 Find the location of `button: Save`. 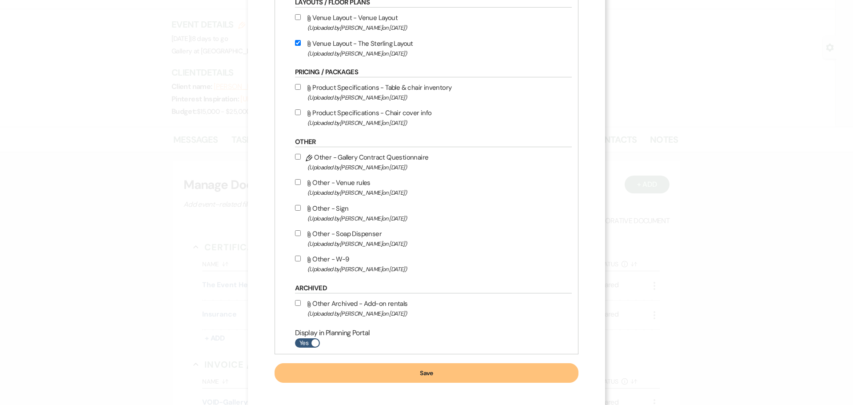

button: Save is located at coordinates (426, 373).